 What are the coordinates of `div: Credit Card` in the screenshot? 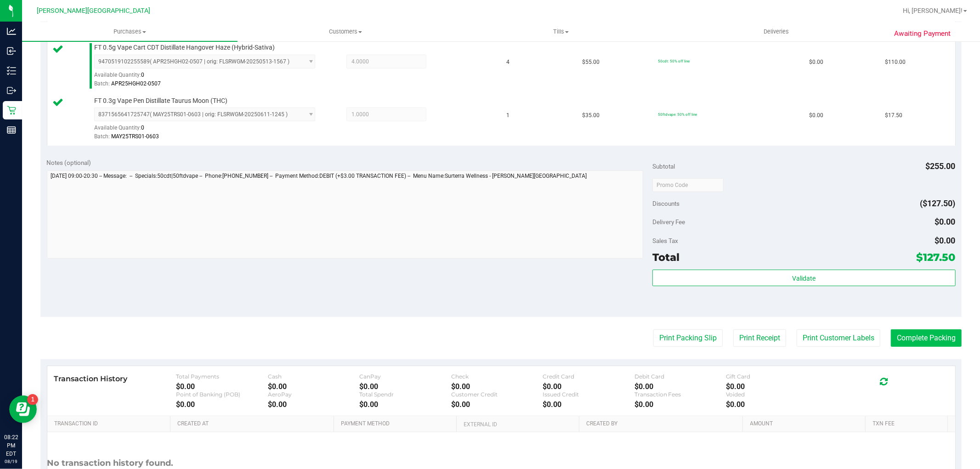 It's located at (588, 376).